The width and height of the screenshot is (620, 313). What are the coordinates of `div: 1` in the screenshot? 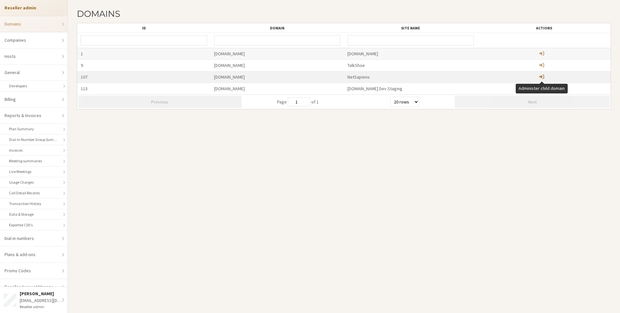 It's located at (144, 54).